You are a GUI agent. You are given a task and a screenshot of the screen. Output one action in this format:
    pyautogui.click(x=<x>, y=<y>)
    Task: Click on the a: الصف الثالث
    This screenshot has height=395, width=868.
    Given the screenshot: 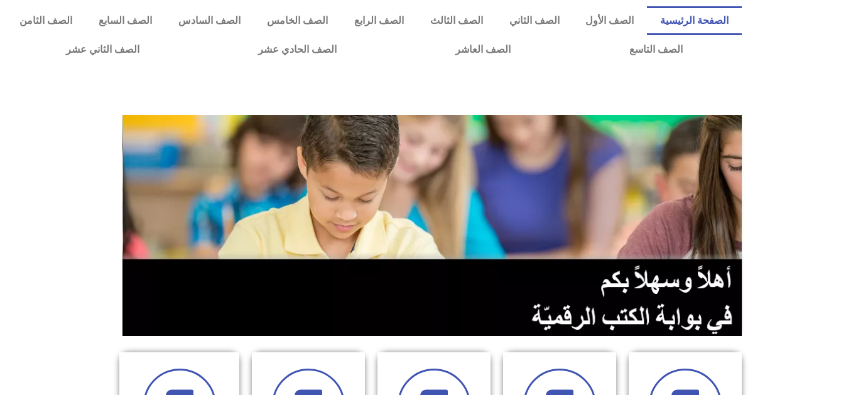 What is the action you would take?
    pyautogui.click(x=457, y=21)
    